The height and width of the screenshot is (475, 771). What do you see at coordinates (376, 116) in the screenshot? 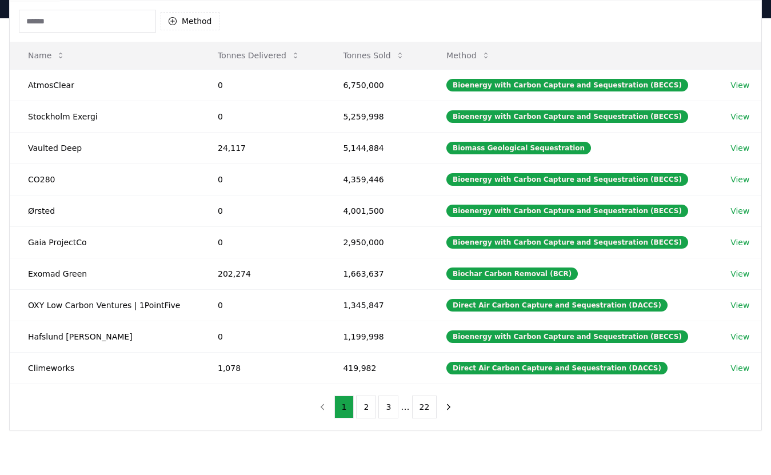
I see `td: 5,259,998` at bounding box center [376, 116].